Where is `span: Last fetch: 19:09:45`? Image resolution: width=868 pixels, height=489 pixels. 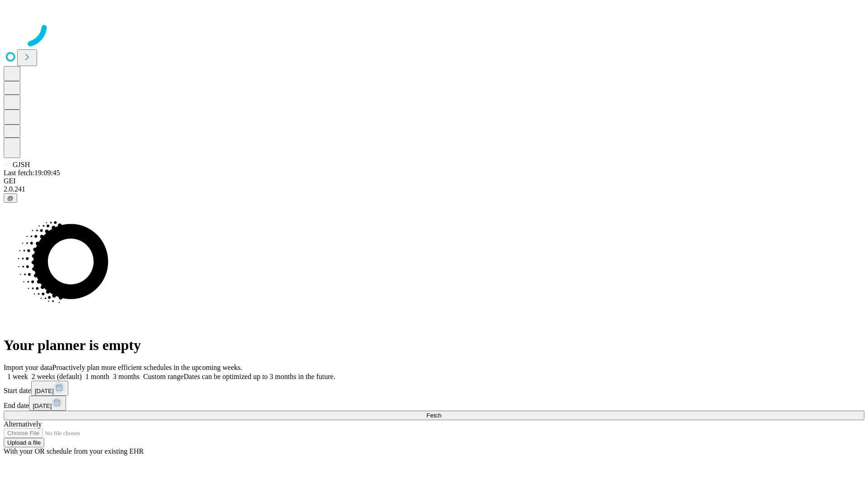 span: Last fetch: 19:09:45 is located at coordinates (32, 172).